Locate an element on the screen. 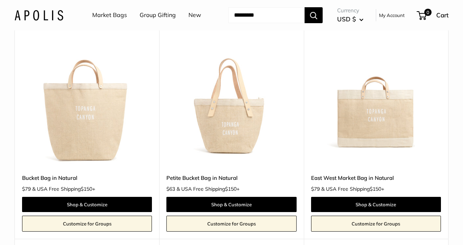  a: Petite Bucket Bag in NaturalPetite Bucket Bag in Natural is located at coordinates (231, 101).